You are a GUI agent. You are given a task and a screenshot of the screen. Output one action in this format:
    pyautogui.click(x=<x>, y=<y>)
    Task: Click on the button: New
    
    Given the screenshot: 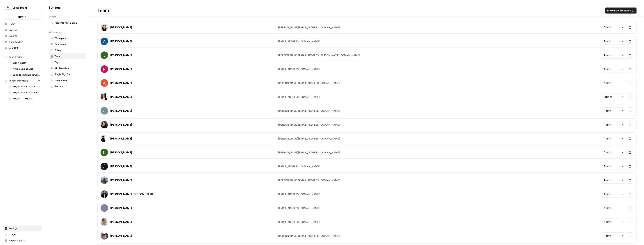 What is the action you would take?
    pyautogui.click(x=22, y=17)
    